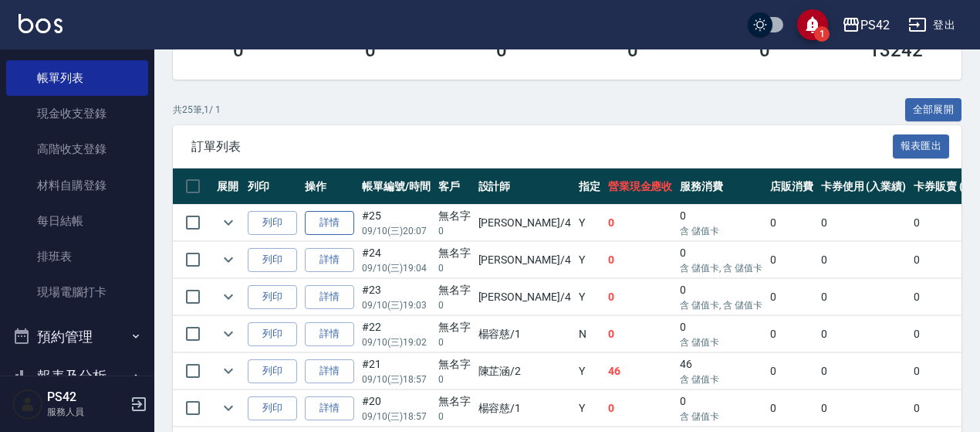 This screenshot has width=980, height=432. I want to click on p: 09/10 (三) 19:02, so click(396, 342).